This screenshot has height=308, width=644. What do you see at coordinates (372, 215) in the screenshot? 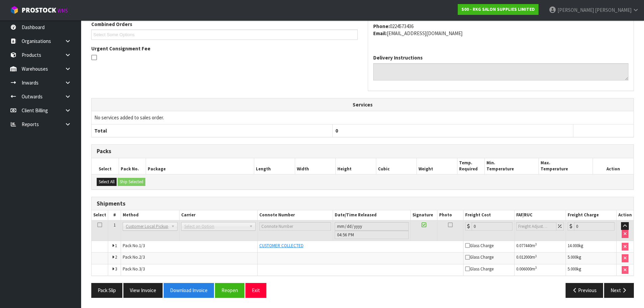
I see `th: Date/Time Released` at bounding box center [372, 215].